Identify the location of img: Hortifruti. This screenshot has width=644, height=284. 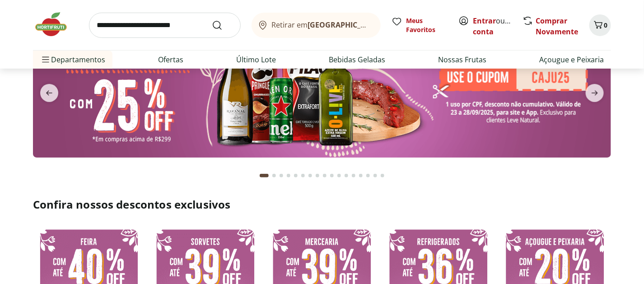
(55, 24).